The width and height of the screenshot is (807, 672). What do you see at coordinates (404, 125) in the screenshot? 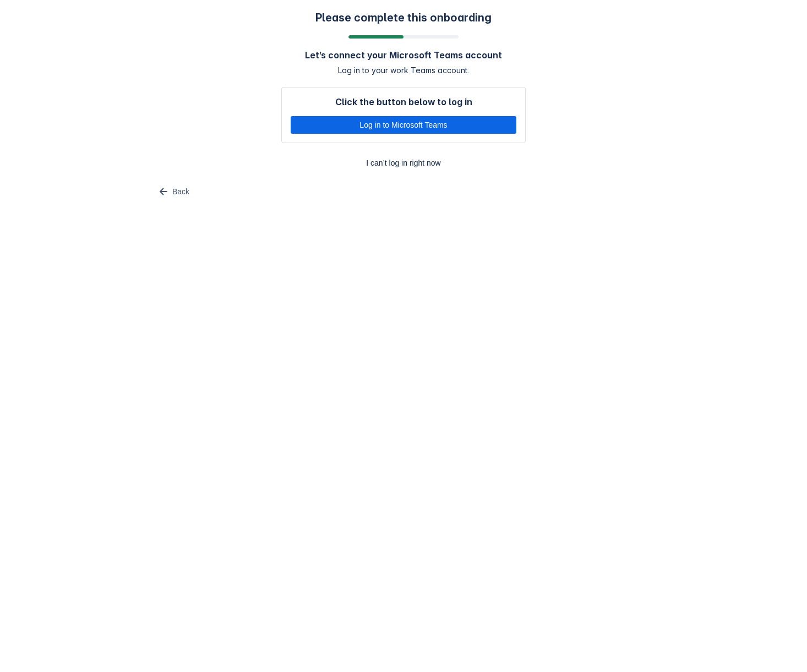
I see `span: Log in to Microsoft Teams` at bounding box center [404, 125].